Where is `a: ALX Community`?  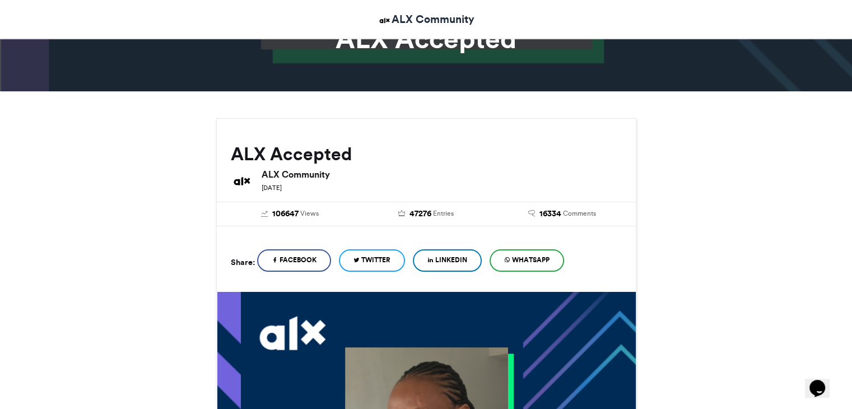 a: ALX Community is located at coordinates (426, 19).